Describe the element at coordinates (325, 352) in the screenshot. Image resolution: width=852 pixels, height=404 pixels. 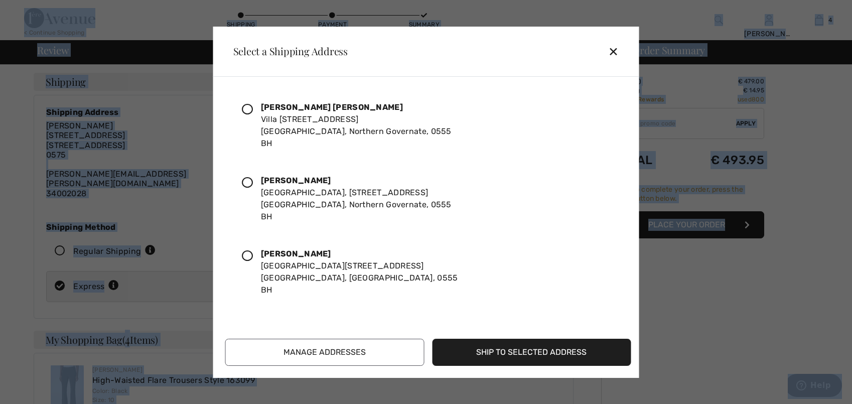
I see `button: Manage Addresses` at that location.